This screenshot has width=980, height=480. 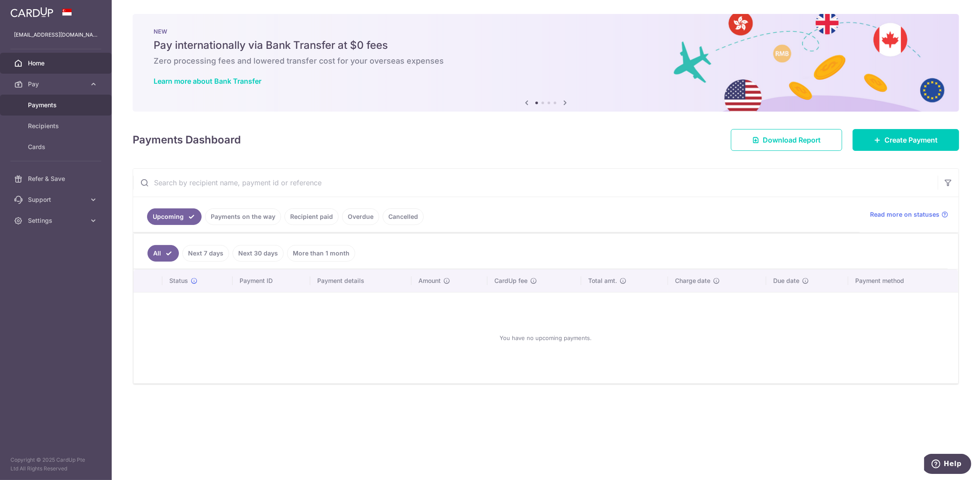 What do you see at coordinates (57, 84) in the screenshot?
I see `span: Pay` at bounding box center [57, 84].